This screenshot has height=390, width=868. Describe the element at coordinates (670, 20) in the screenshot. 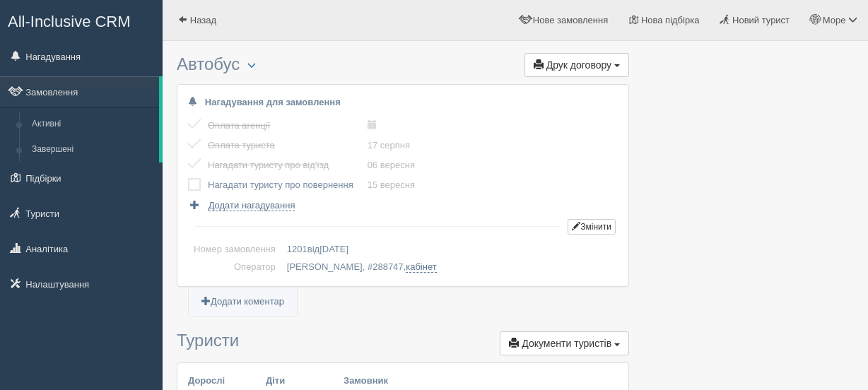

I see `span: Нова підбірка` at that location.